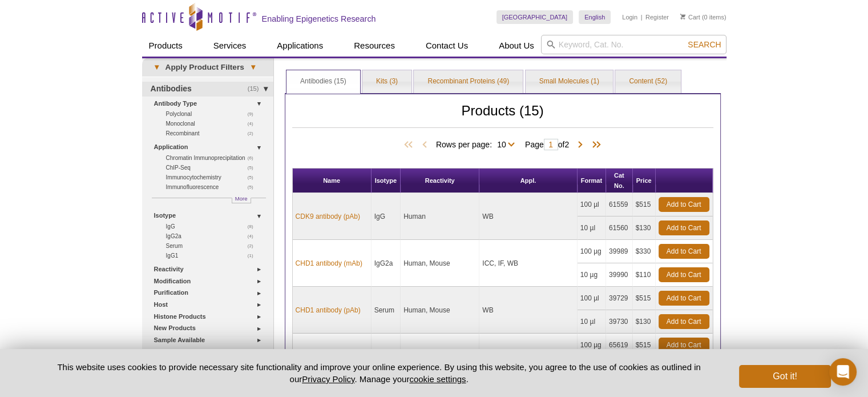 The width and height of the screenshot is (868, 397). What do you see at coordinates (503, 116) in the screenshot?
I see `h2: Products (15)` at bounding box center [503, 116].